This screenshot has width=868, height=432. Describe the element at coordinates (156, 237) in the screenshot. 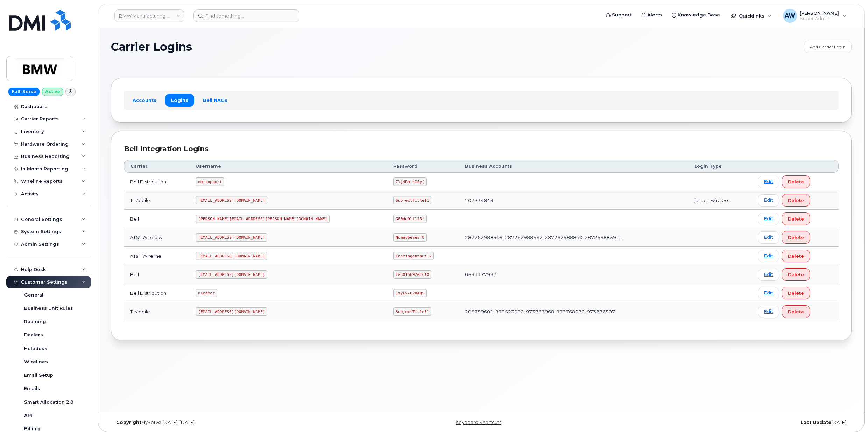

I see `td: AT&T Wireless` at that location.